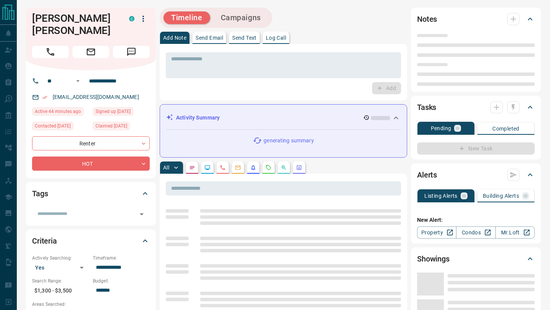 Image resolution: width=550 pixels, height=310 pixels. I want to click on h2: Criteria, so click(44, 241).